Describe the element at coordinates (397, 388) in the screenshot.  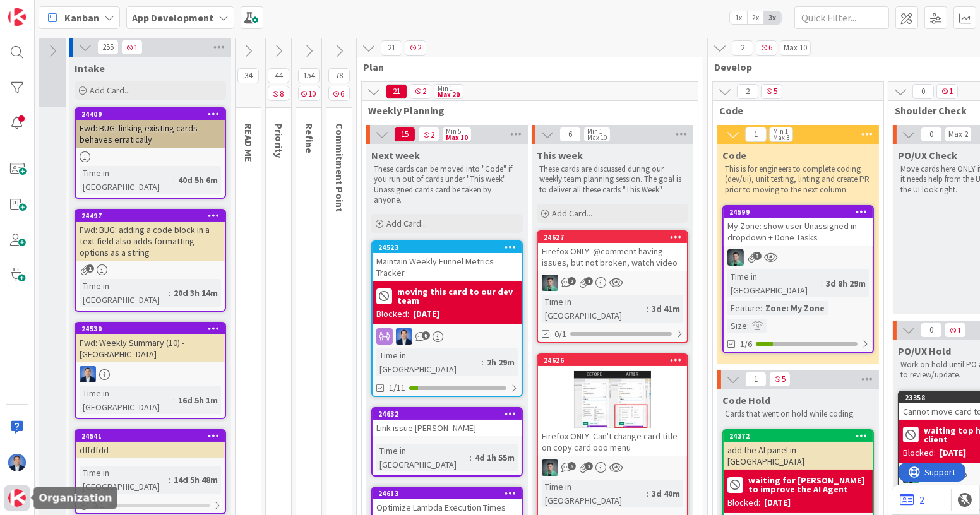
I see `span: 1/11` at that location.